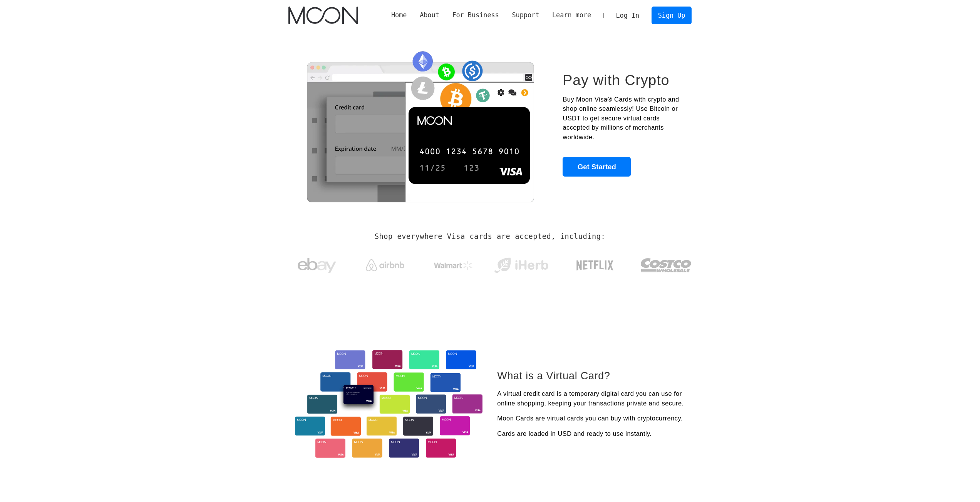 The height and width of the screenshot is (502, 980). I want to click on img: iHerb, so click(521, 265).